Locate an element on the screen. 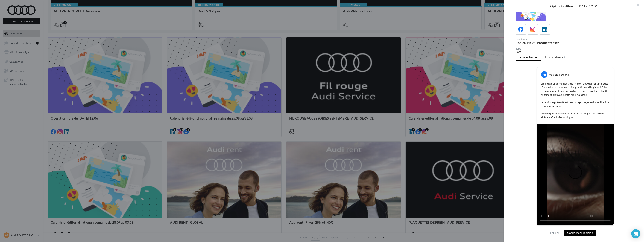  div: Open Intercom Messenger is located at coordinates (636, 234).